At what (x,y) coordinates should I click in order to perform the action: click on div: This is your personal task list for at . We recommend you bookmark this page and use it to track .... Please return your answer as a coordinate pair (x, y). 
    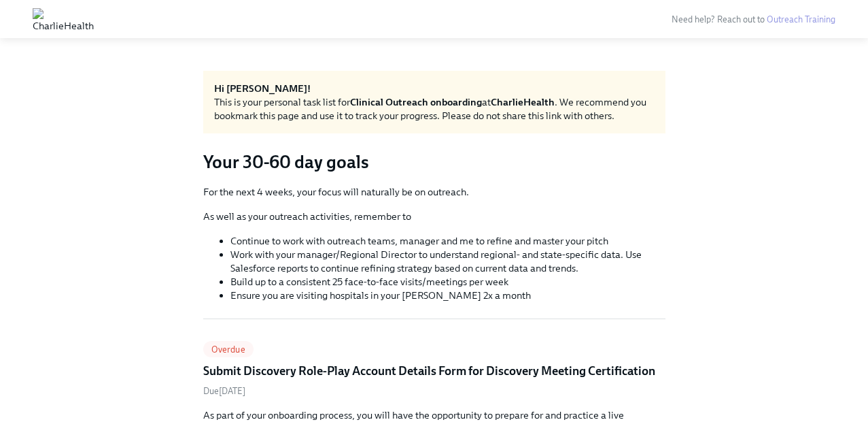
    Looking at the image, I should click on (435, 109).